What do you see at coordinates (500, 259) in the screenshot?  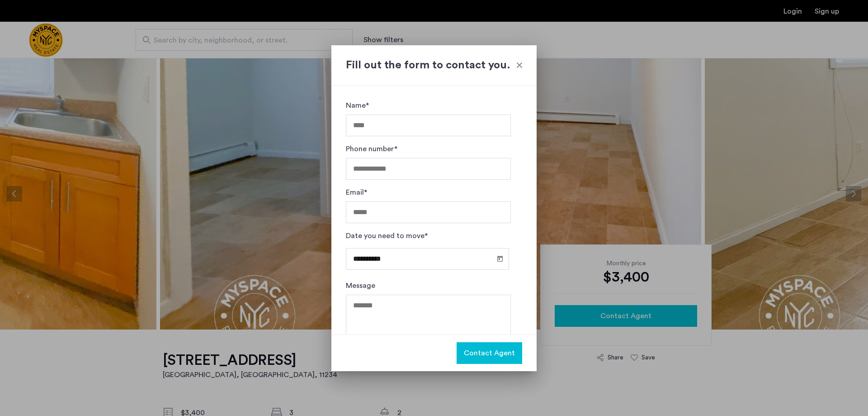 I see `button: Open calendar` at bounding box center [500, 259].